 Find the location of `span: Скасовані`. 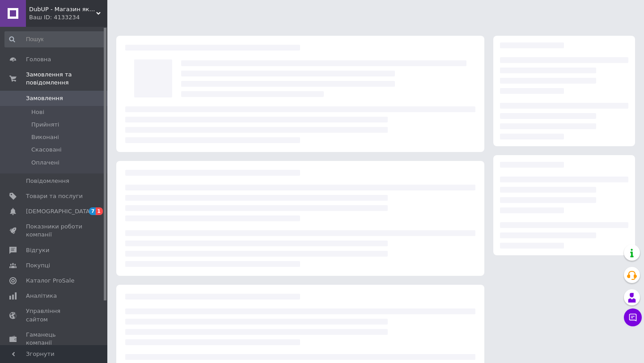

span: Скасовані is located at coordinates (47, 150).